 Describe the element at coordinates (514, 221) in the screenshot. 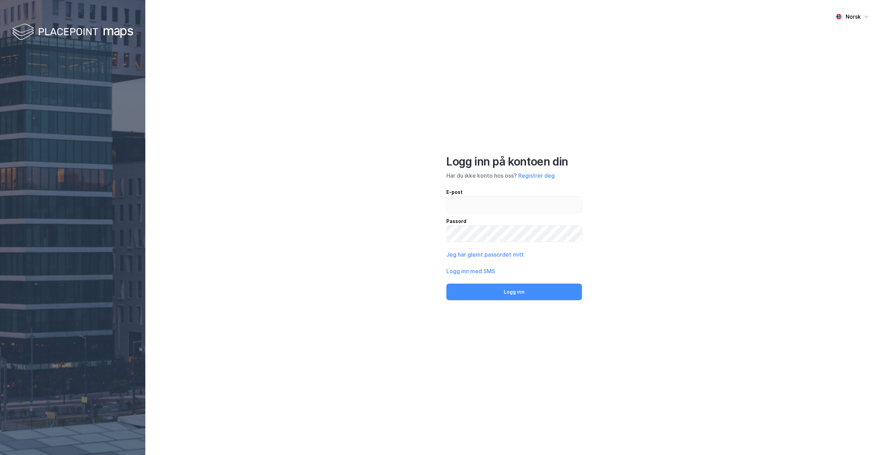

I see `div: Passord` at that location.